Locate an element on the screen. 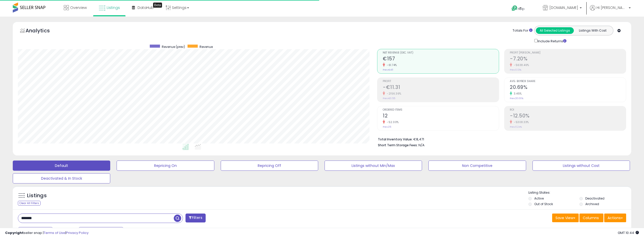 This screenshot has width=644, height=238. div: Include Returns is located at coordinates (551, 41).